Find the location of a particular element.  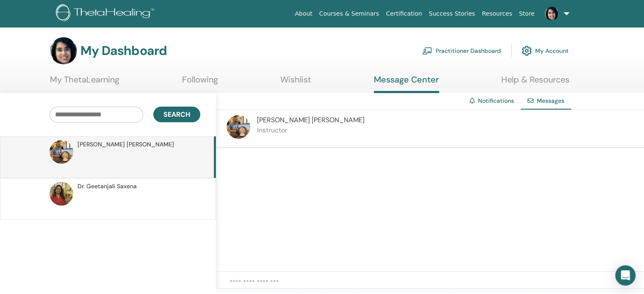

span: Dr. Geetanjali Saxena is located at coordinates (107, 186).